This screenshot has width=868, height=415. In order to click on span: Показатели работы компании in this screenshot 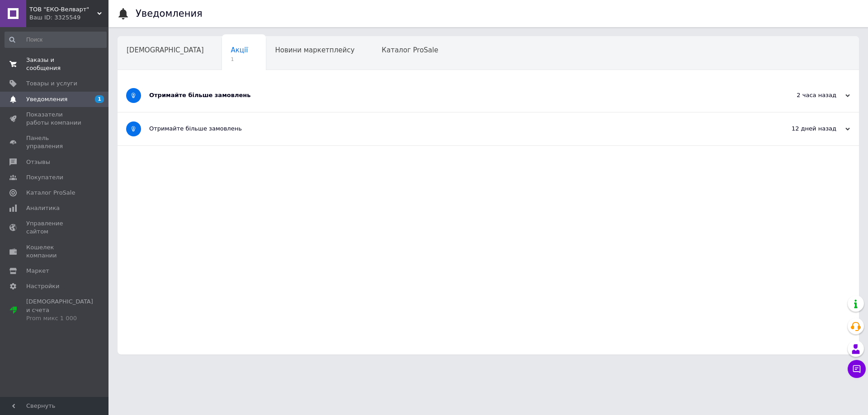, I will do `click(54, 119)`.